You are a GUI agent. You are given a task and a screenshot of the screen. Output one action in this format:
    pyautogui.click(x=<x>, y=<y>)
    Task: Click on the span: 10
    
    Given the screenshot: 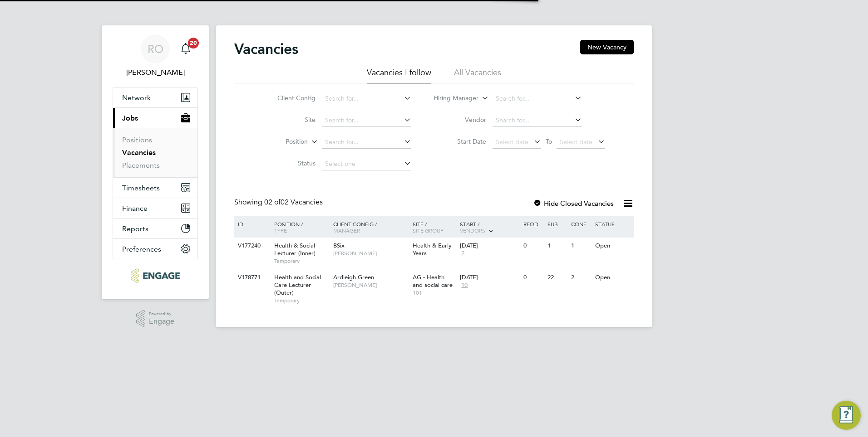 What is the action you would take?
    pyautogui.click(x=464, y=285)
    